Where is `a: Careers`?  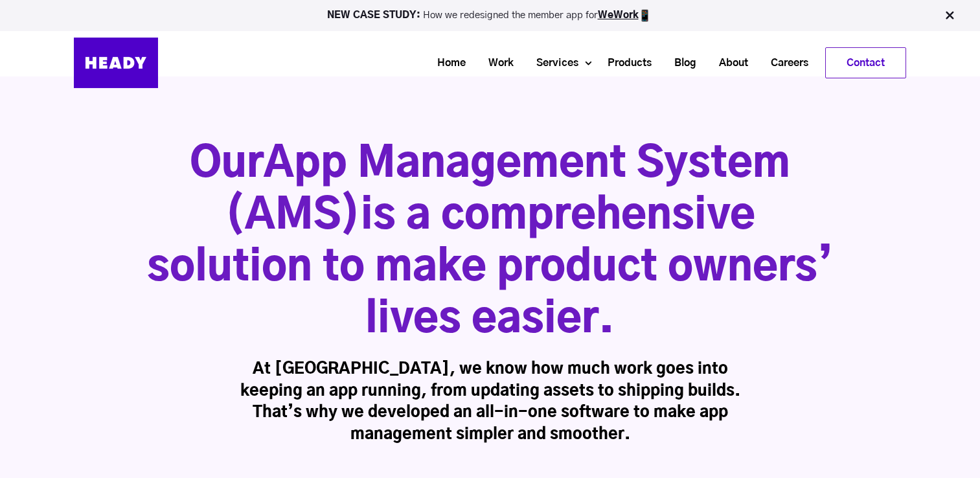
a: Careers is located at coordinates (784, 63).